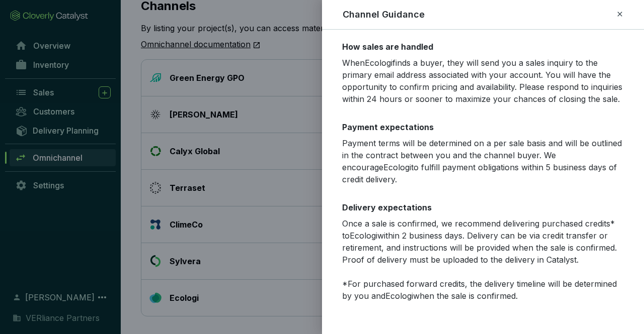  I want to click on p: Payment terms will be determined on a per sale basis and will be outlined in the contract between..., so click(483, 162).